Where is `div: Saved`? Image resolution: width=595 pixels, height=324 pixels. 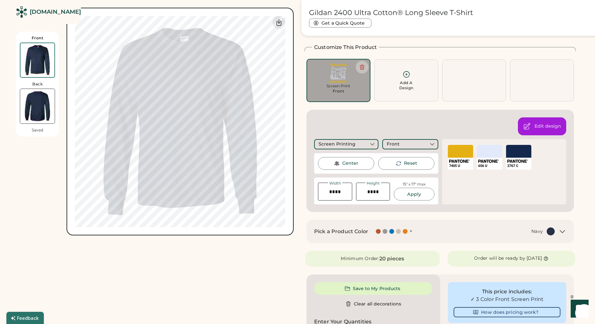 div: Saved is located at coordinates (37, 130).